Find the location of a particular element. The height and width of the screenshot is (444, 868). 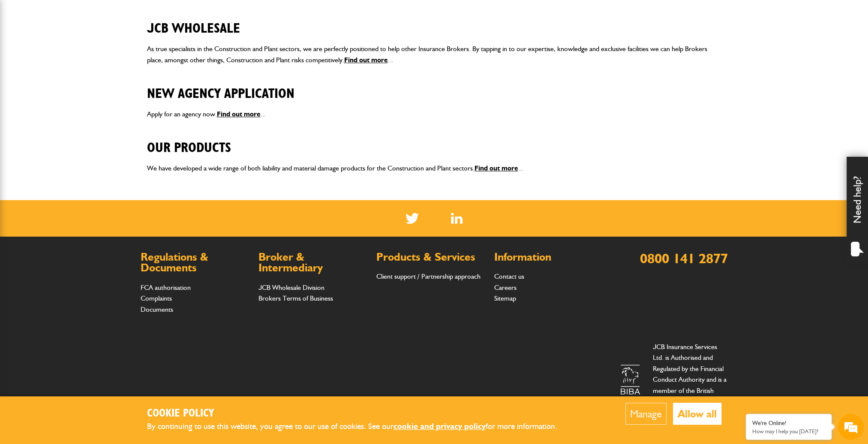

a: Brokers Terms of Business is located at coordinates (296, 298).